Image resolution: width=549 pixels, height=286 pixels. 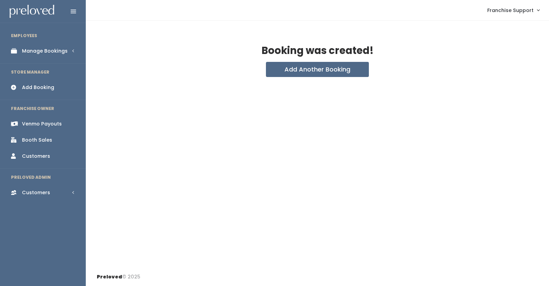 What do you see at coordinates (109, 276) in the screenshot?
I see `span: Preloved` at bounding box center [109, 276].